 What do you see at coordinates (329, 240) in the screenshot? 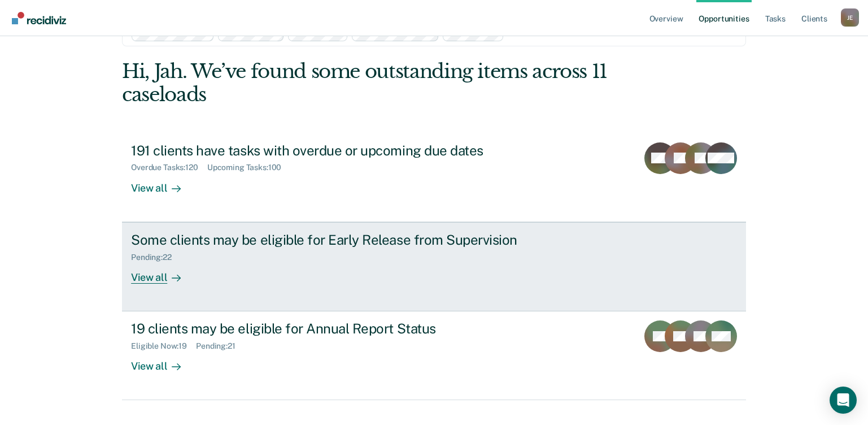
I see `div: Some clients may be eligible for Early Release from Supervision` at bounding box center [329, 240].